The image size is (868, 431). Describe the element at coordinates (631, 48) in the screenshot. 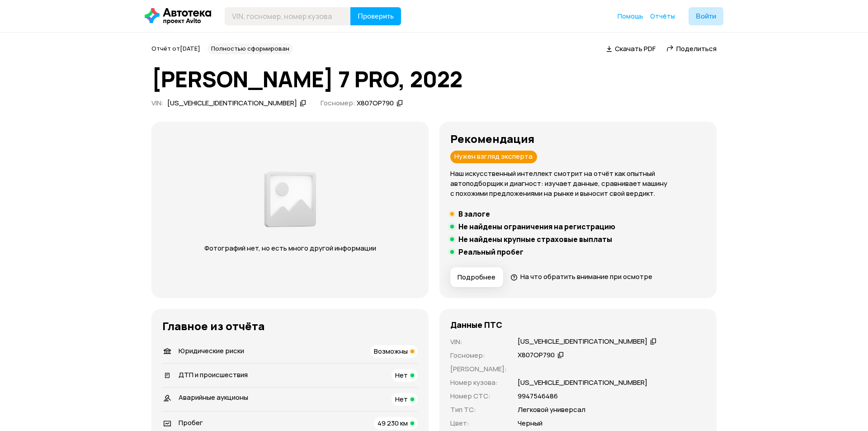

I see `a: Скачать PDF` at that location.